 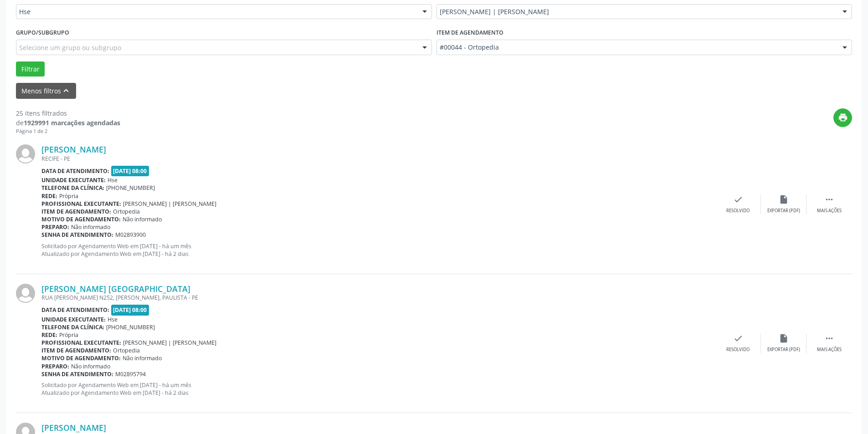 I want to click on button: Menos filtroskeyboard_arrow_up, so click(x=46, y=91).